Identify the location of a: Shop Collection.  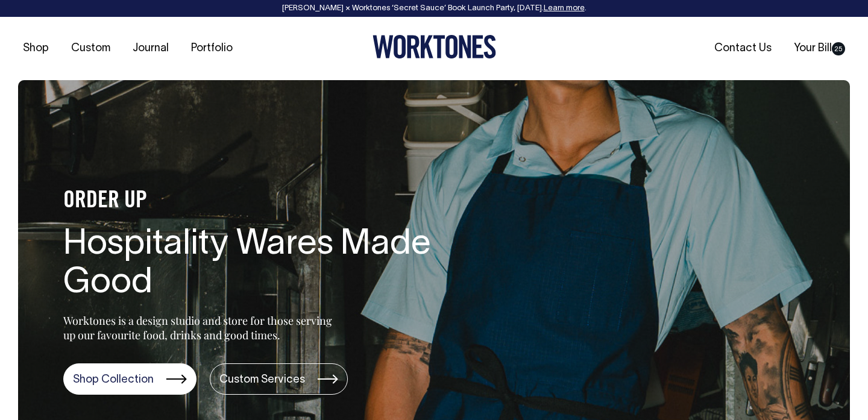
(130, 380).